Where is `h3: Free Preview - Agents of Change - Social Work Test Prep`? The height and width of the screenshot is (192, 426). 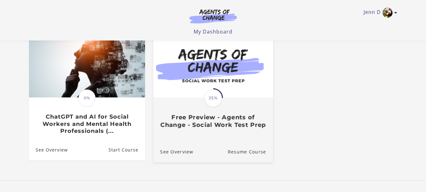
h3: Free Preview - Agents of Change - Social Work Test Prep is located at coordinates (213, 121).